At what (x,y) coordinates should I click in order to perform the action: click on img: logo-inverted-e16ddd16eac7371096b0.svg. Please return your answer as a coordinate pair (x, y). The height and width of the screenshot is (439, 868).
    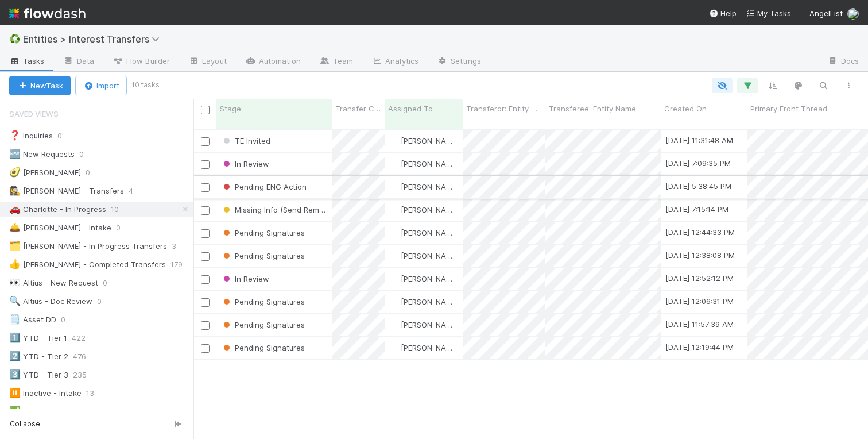
    Looking at the image, I should click on (47, 13).